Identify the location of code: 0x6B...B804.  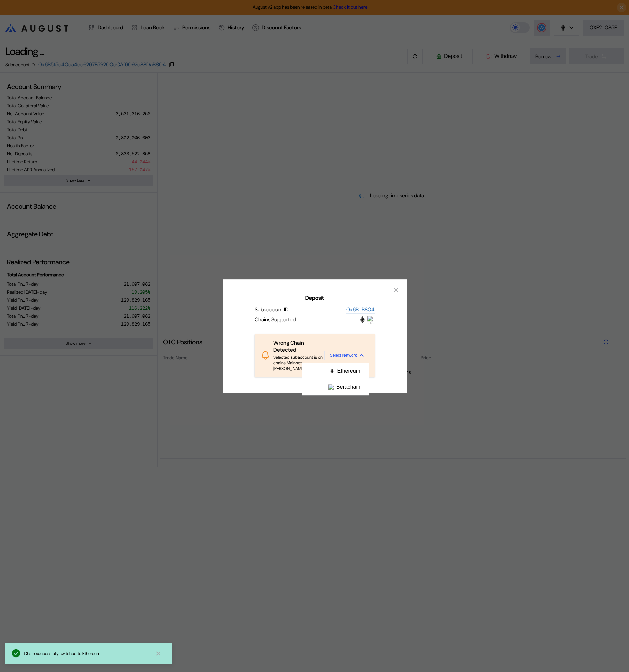
(361, 309).